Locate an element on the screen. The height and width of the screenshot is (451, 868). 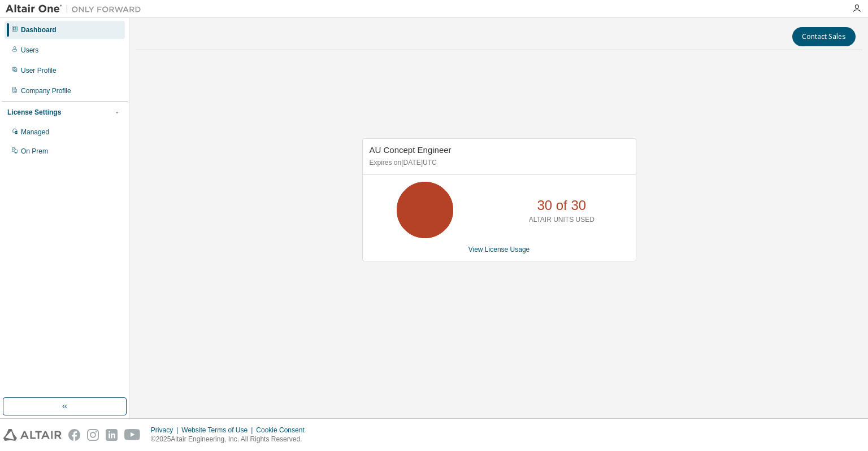
div: Managed is located at coordinates (35, 132).